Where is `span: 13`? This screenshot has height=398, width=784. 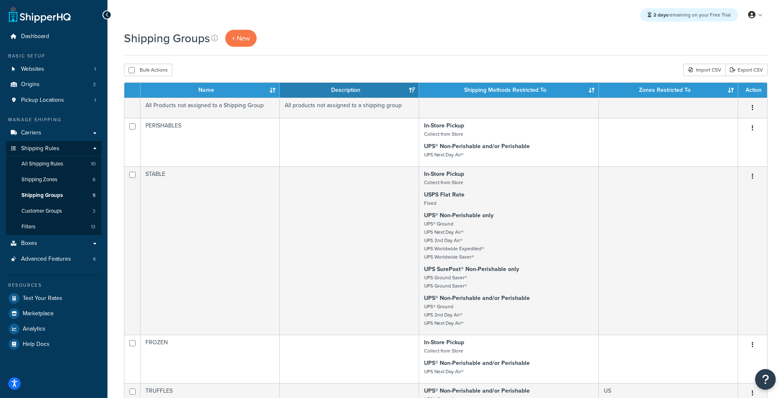 span: 13 is located at coordinates (93, 227).